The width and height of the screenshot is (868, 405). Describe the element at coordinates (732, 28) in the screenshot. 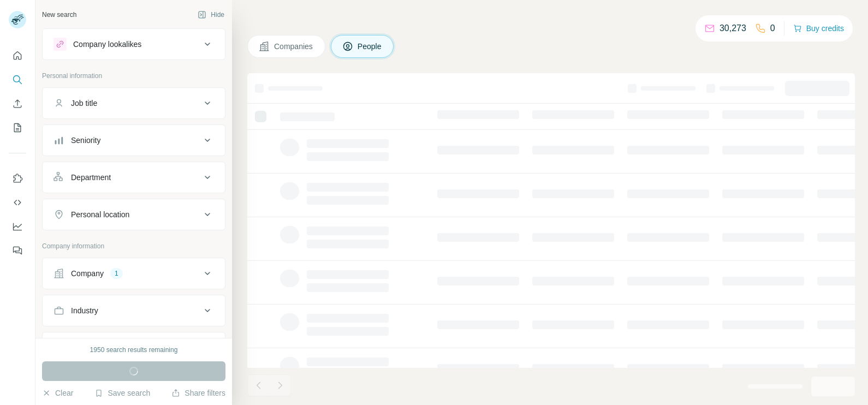

I see `p: 30,273` at that location.